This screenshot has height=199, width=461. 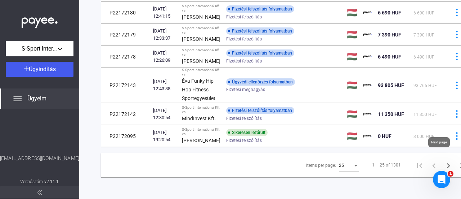 I want to click on span: Fizetési meghagyás, so click(x=246, y=89).